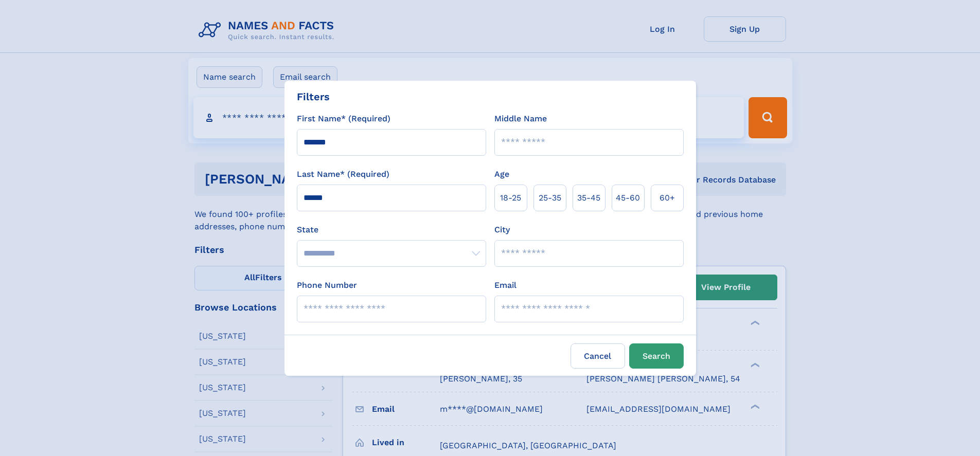 The image size is (980, 456). I want to click on label: Last Name* (Required), so click(343, 174).